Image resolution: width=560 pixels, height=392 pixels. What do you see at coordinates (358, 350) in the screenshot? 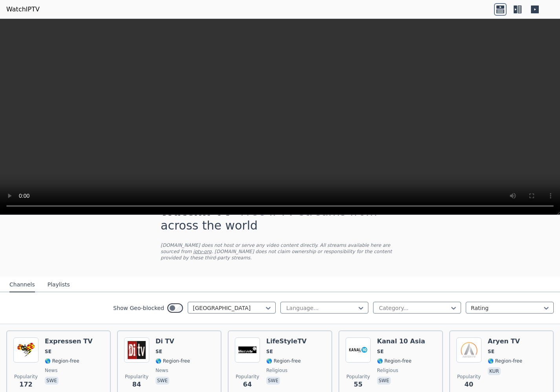
I see `img: Kanal 10 Asia` at bounding box center [358, 350].